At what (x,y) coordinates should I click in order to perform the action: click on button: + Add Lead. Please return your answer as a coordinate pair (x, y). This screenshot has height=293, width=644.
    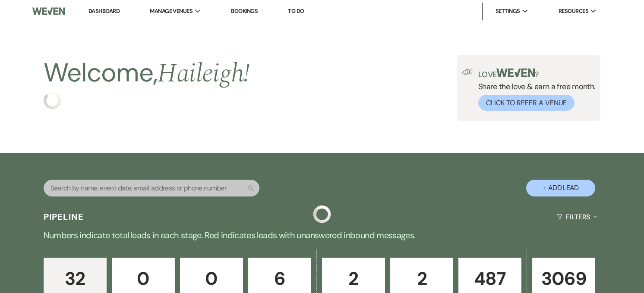
    Looking at the image, I should click on (561, 188).